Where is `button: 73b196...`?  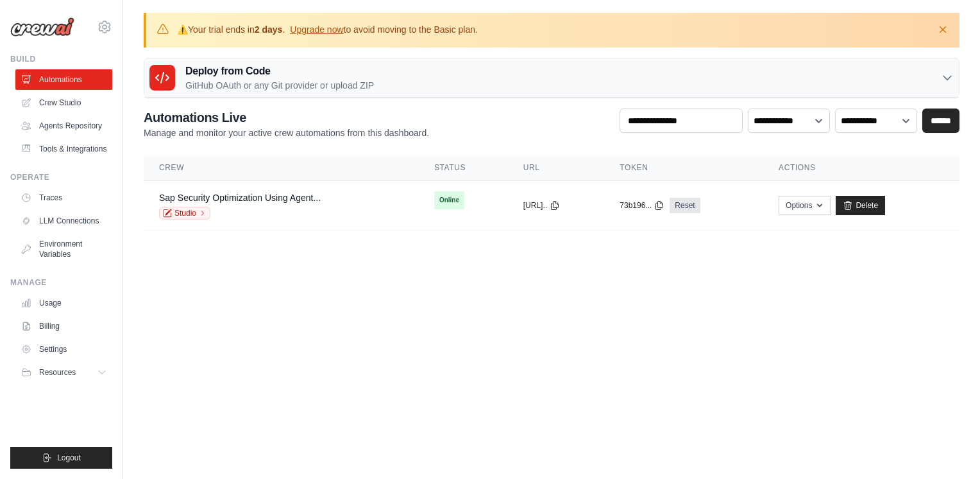 button: 73b196... is located at coordinates (642, 206).